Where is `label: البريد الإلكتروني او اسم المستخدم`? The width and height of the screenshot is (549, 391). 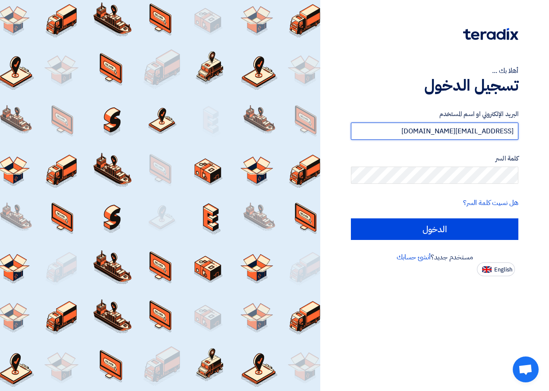 label: البريد الإلكتروني او اسم المستخدم is located at coordinates (435, 114).